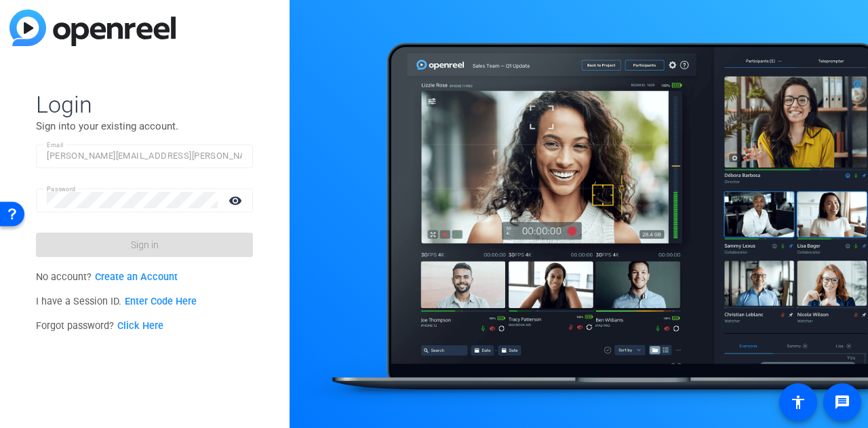 Image resolution: width=868 pixels, height=428 pixels. I want to click on span: I have a Session ID., so click(116, 301).